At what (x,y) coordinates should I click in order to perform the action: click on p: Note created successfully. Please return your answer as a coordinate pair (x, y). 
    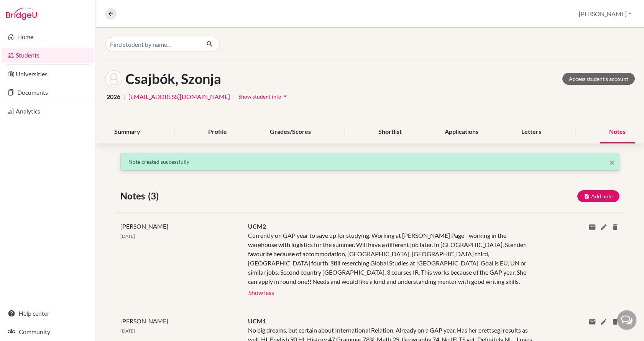
    Looking at the image, I should click on (370, 161).